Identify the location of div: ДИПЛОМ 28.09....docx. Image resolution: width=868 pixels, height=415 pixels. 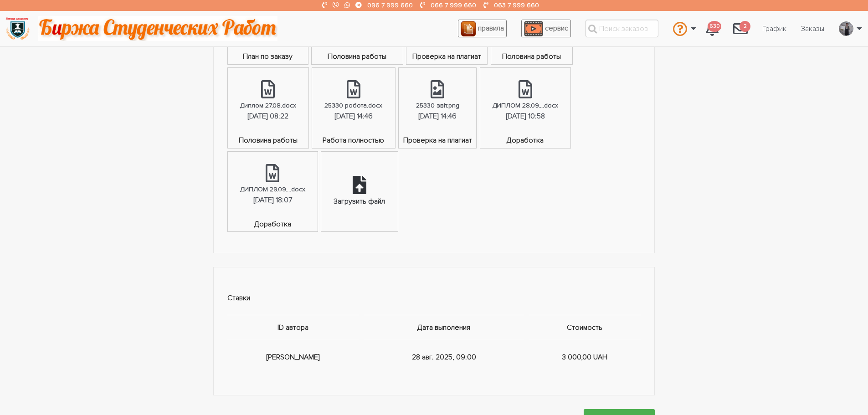
(525, 105).